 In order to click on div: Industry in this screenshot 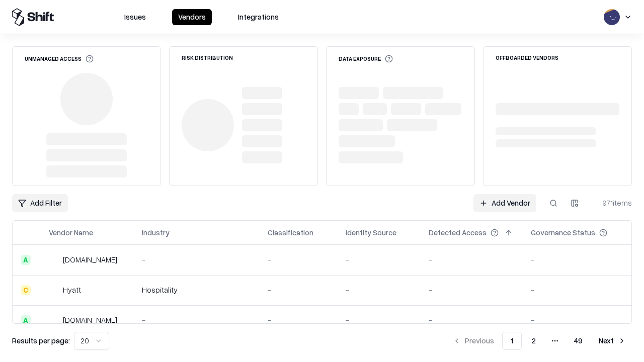, I will do `click(156, 232)`.